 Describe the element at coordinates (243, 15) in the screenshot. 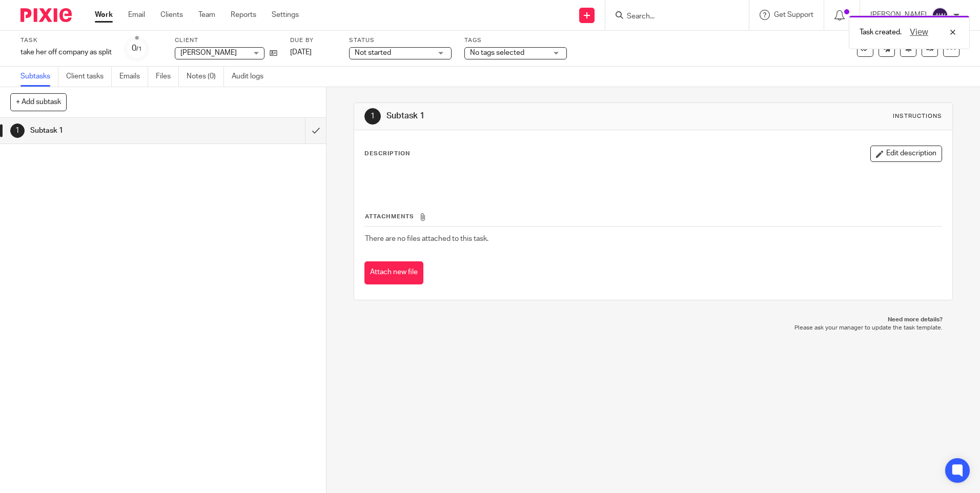

I see `a: Reports` at that location.